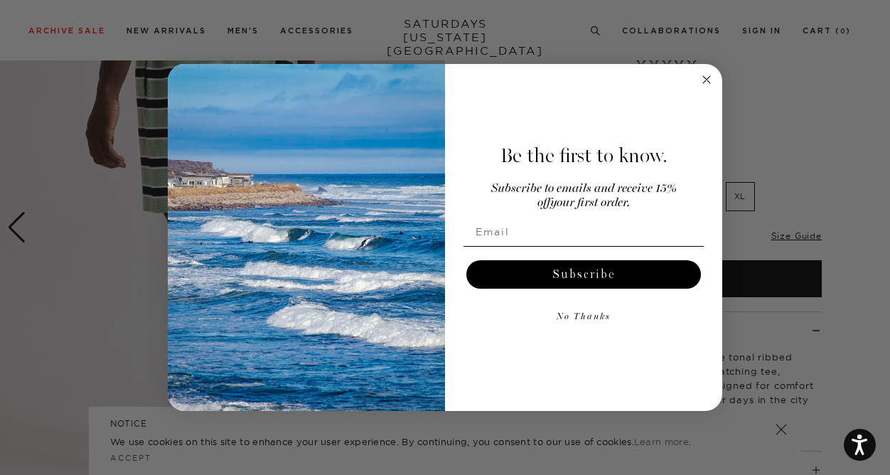  I want to click on button: Close dialog, so click(706, 80).